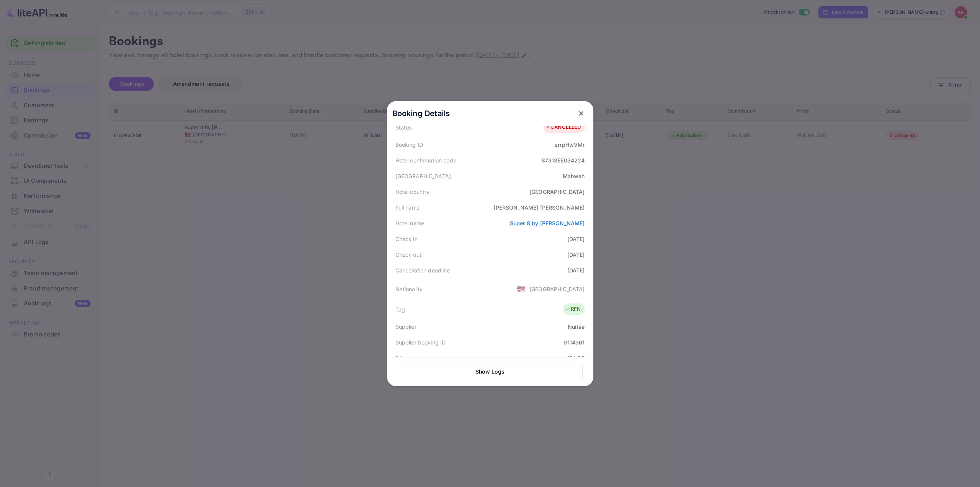  What do you see at coordinates (407, 239) in the screenshot?
I see `div: Check in` at bounding box center [407, 239].